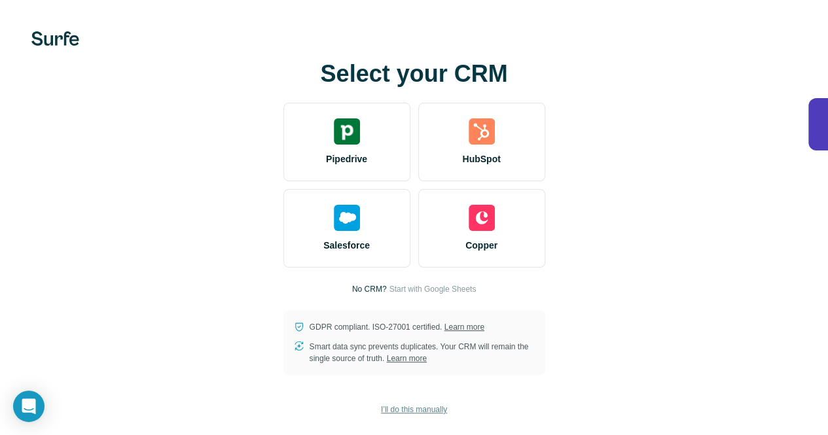 This screenshot has height=435, width=828. What do you see at coordinates (414, 410) in the screenshot?
I see `span: I’ll do this manually` at bounding box center [414, 410].